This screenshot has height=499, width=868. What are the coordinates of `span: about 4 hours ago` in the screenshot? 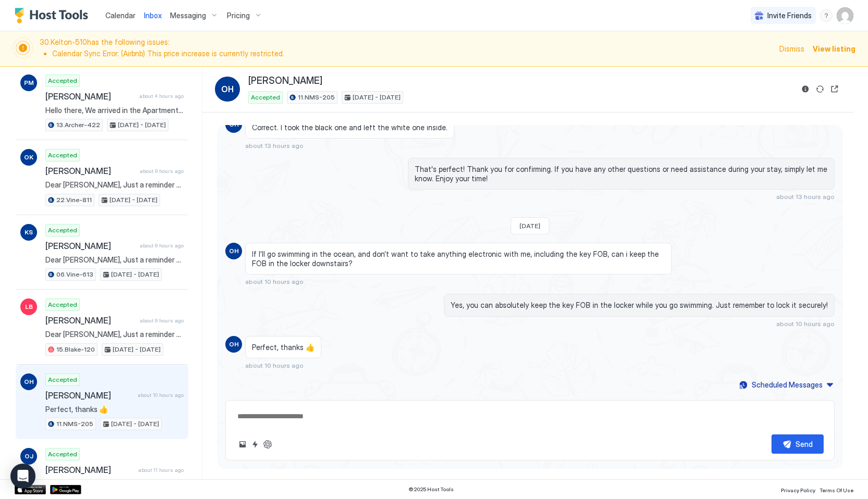 It's located at (161, 96).